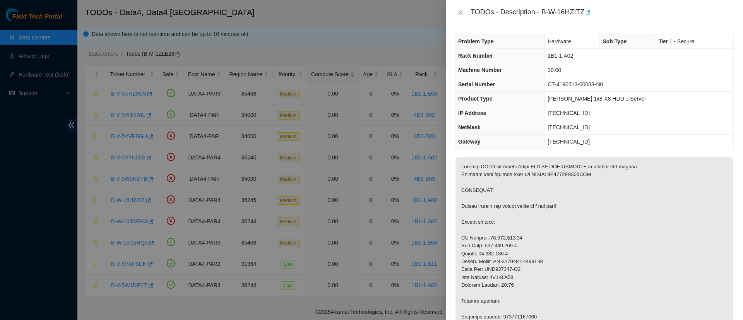  Describe the element at coordinates (475, 99) in the screenshot. I see `span: Product Type` at that location.